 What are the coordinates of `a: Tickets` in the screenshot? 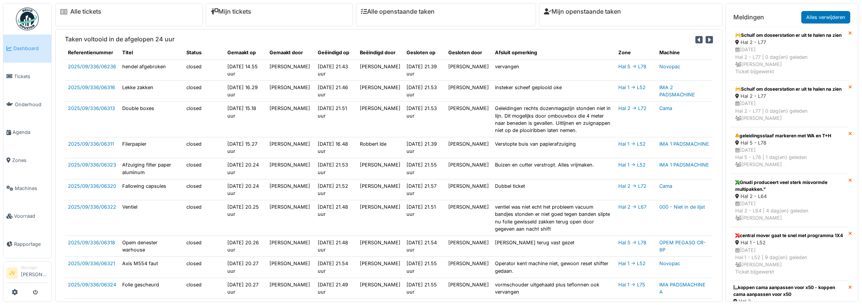 It's located at (27, 77).